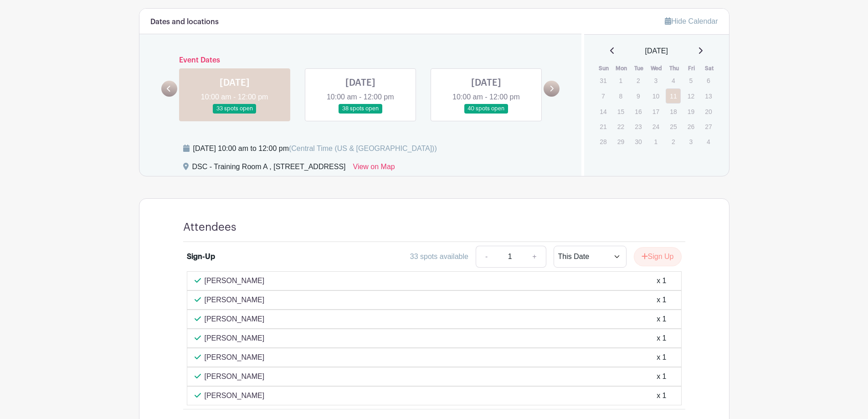 The height and width of the screenshot is (419, 868). I want to click on p: 18, so click(673, 111).